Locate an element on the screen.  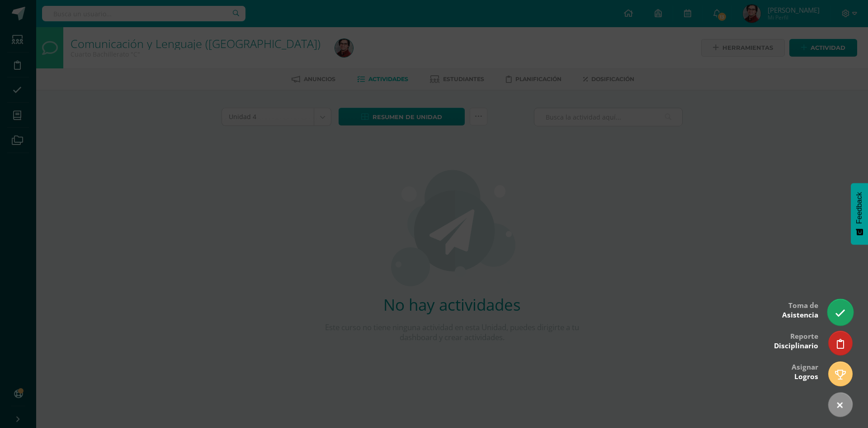
span: Feedback is located at coordinates (859, 208).